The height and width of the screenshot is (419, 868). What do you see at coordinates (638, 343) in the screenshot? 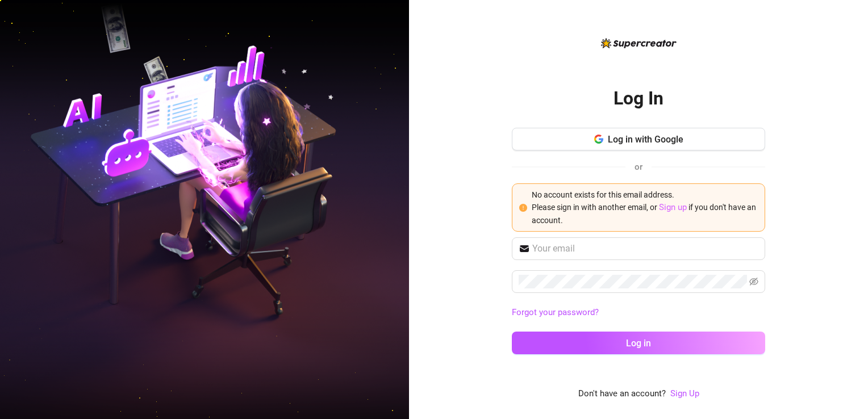
I see `span: Log in` at bounding box center [638, 343].